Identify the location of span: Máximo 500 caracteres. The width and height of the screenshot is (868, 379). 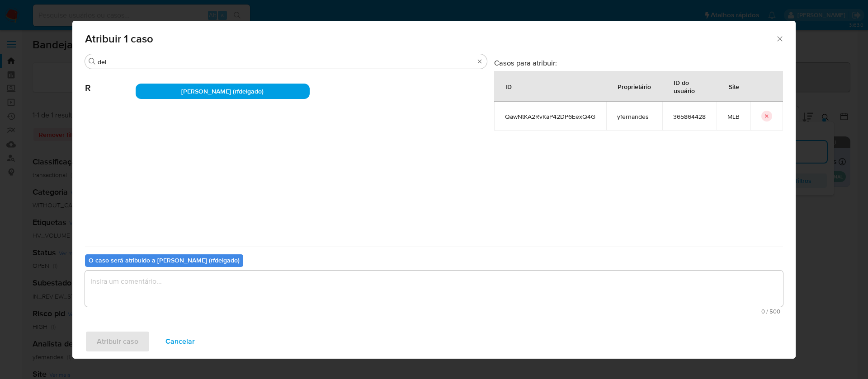
(434, 311).